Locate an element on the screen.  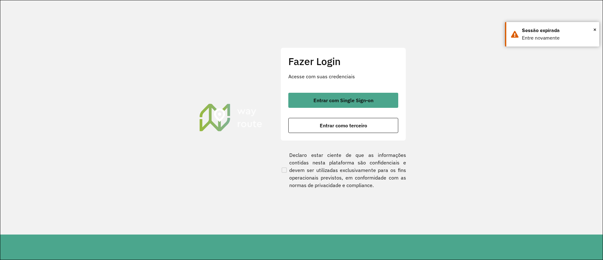
h2: Fazer Login is located at coordinates (343, 61).